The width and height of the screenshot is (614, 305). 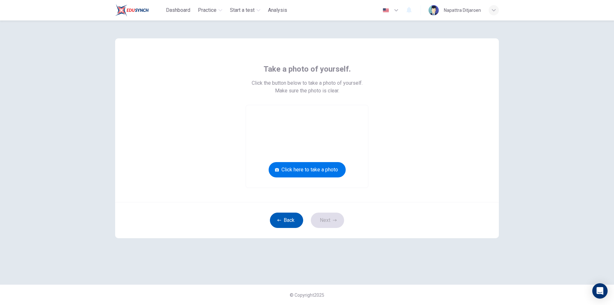 What do you see at coordinates (307, 295) in the screenshot?
I see `span: © Copyright 2025` at bounding box center [307, 295].